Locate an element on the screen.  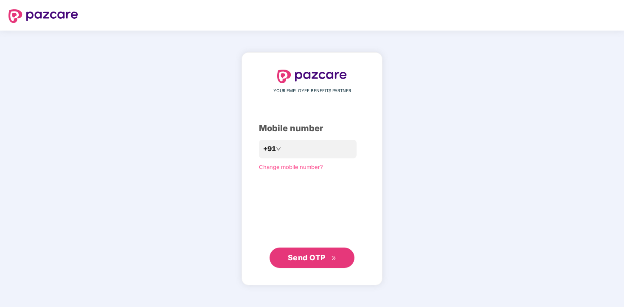
div: Mobile number is located at coordinates (312, 128).